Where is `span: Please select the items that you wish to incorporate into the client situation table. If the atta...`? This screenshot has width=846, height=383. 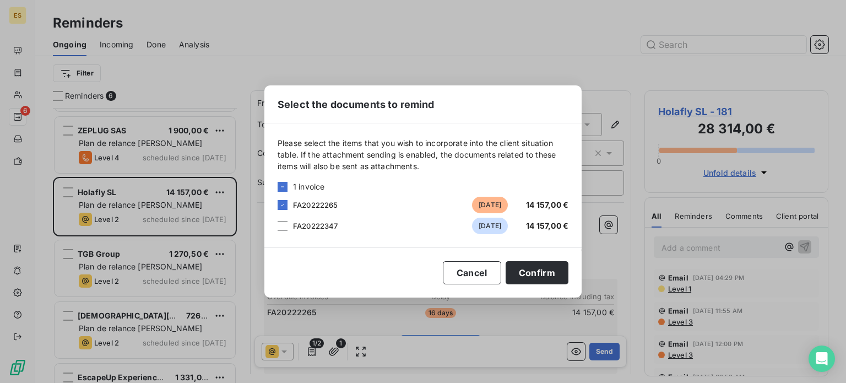
span: Please select the items that you wish to incorporate into the client situation table. If the atta... is located at coordinates (423, 154).